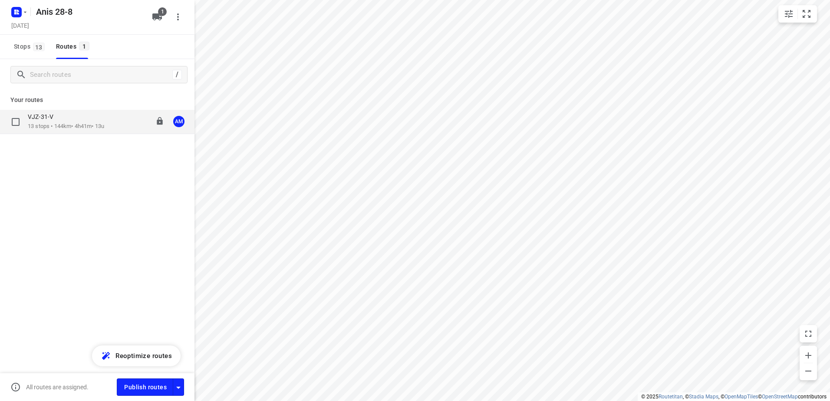 This screenshot has height=401, width=830. Describe the element at coordinates (807, 14) in the screenshot. I see `button: Fit zoom` at that location.